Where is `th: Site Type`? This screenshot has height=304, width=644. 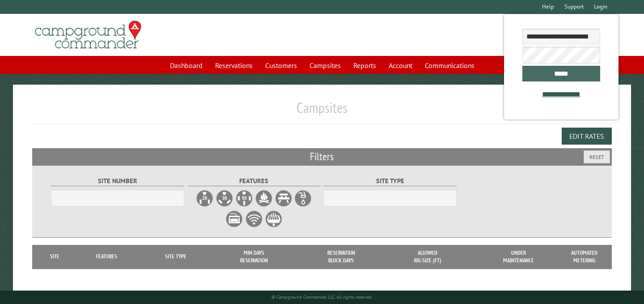 th: Site Type is located at coordinates (176, 256).